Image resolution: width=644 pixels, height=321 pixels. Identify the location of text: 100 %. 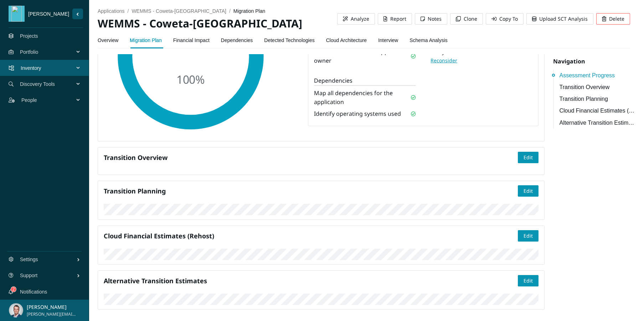
(190, 80).